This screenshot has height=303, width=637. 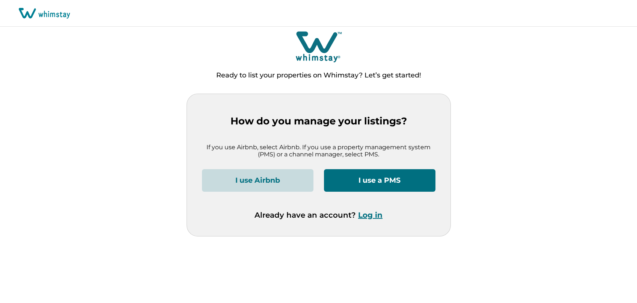 I want to click on button: Log in, so click(x=370, y=215).